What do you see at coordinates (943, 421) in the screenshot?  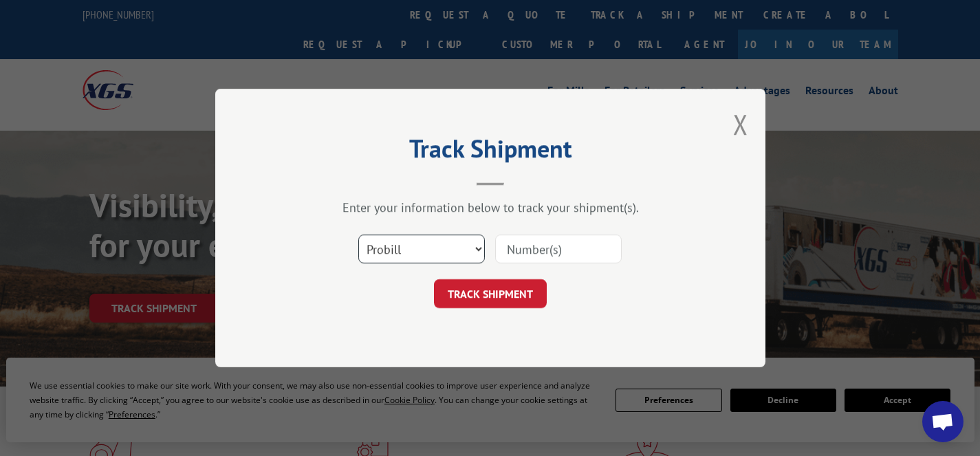 I see `div: Open chat` at bounding box center [943, 421].